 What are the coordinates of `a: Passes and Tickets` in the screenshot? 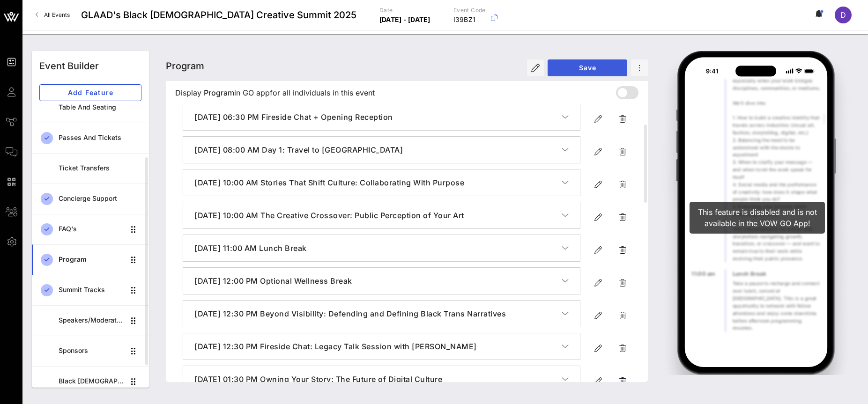 It's located at (90, 137).